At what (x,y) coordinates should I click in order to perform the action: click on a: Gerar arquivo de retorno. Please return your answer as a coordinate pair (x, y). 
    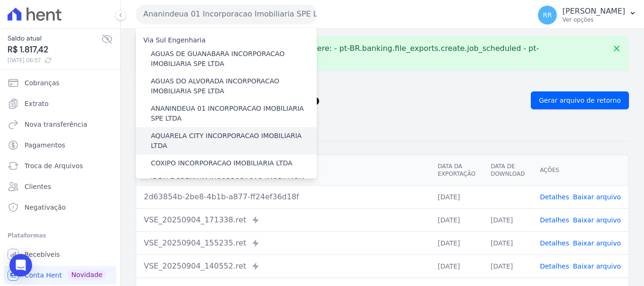
    Looking at the image, I should click on (580, 100).